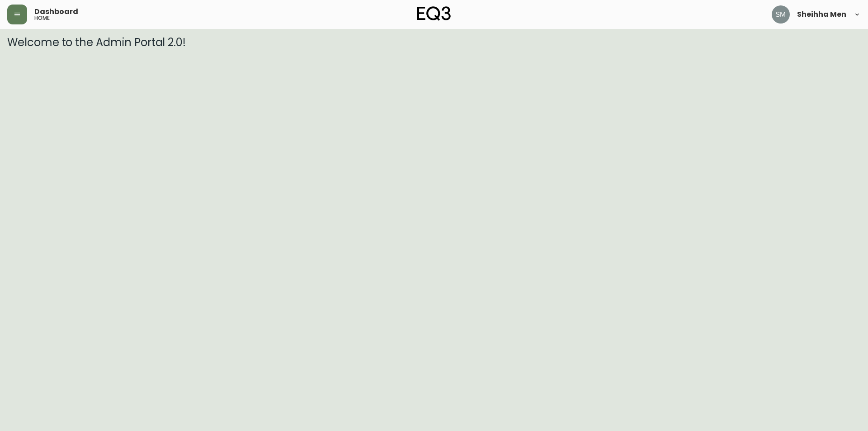 The image size is (868, 431). What do you see at coordinates (434, 43) in the screenshot?
I see `h3: Welcome to the Admin Portal 2.0!` at bounding box center [434, 43].